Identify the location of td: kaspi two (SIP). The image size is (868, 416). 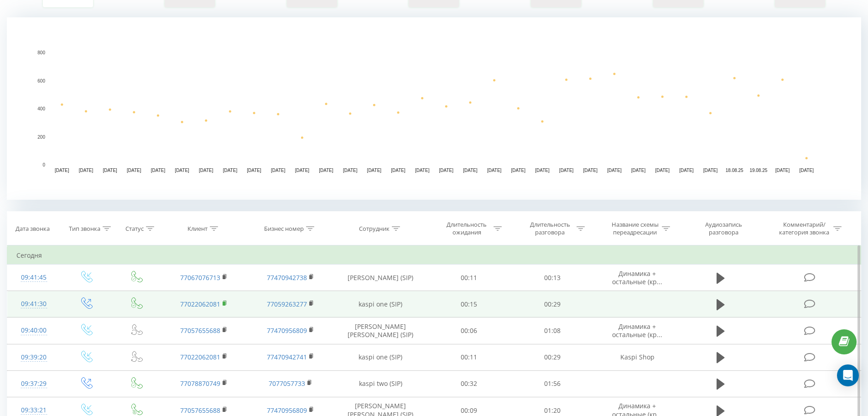
(381, 384).